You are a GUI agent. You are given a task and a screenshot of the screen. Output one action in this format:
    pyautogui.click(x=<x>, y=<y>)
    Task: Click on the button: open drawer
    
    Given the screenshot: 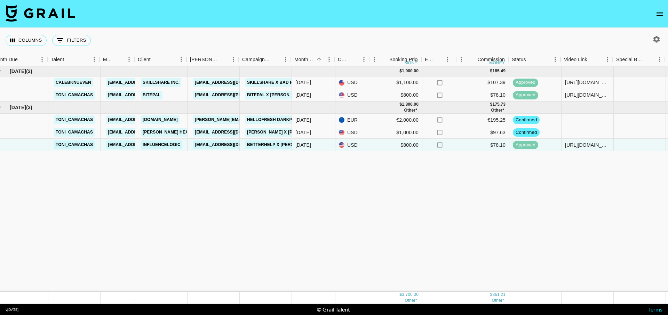 What is the action you would take?
    pyautogui.click(x=660, y=14)
    